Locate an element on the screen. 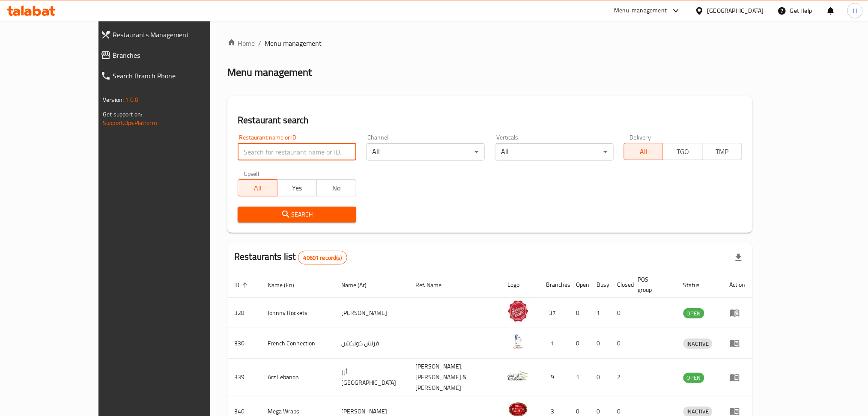 The height and width of the screenshot is (416, 868). td: French Connection is located at coordinates (298, 343).